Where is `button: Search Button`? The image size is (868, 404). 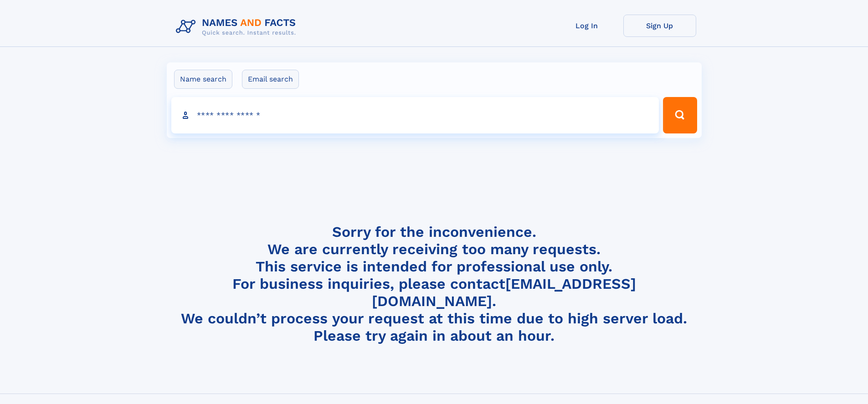
button: Search Button is located at coordinates (680, 115).